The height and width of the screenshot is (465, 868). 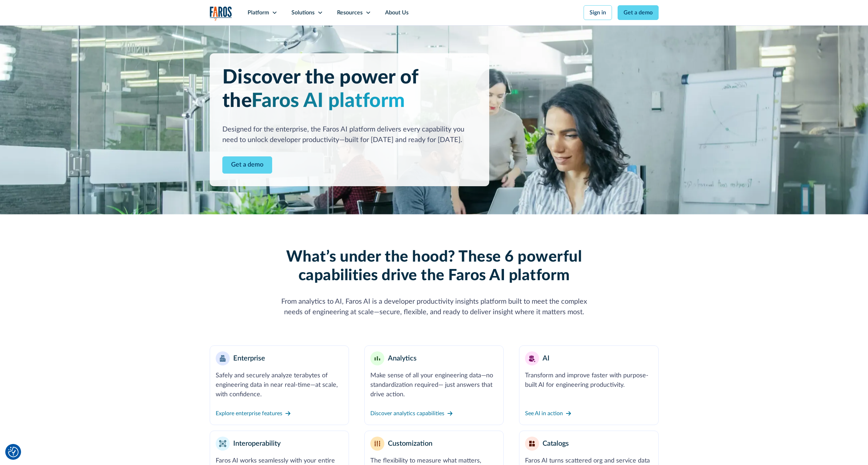 What do you see at coordinates (249, 358) in the screenshot?
I see `div: Enterprise` at bounding box center [249, 358].